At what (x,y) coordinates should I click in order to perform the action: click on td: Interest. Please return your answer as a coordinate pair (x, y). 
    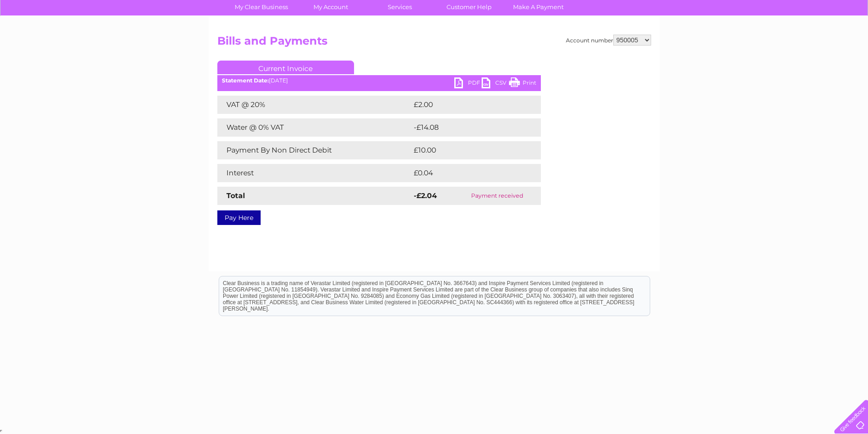
    Looking at the image, I should click on (315, 173).